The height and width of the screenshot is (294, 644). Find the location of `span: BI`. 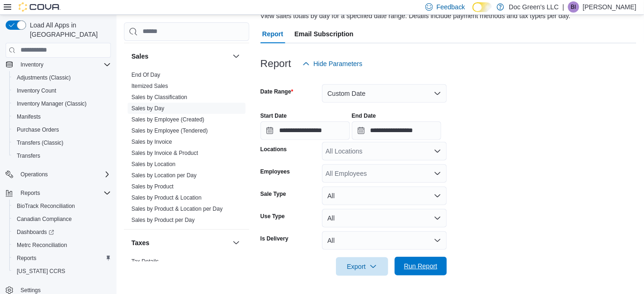

span: BI is located at coordinates (573, 7).